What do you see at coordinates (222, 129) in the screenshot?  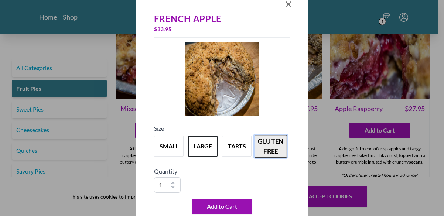 I see `h5: Size` at bounding box center [222, 129].